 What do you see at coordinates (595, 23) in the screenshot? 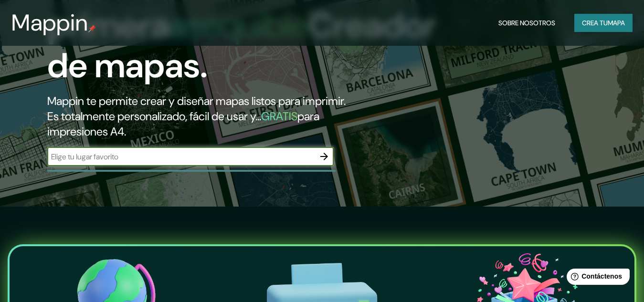
I see `font: Crea tu` at bounding box center [595, 23].